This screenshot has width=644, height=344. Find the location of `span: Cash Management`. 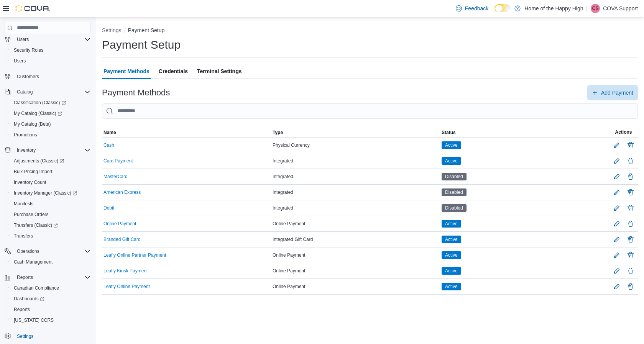

span: Cash Management is located at coordinates (33, 262).